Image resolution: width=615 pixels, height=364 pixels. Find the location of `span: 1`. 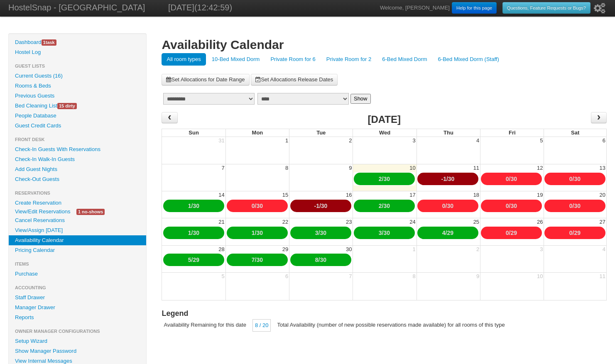

span: 1 is located at coordinates (44, 42).